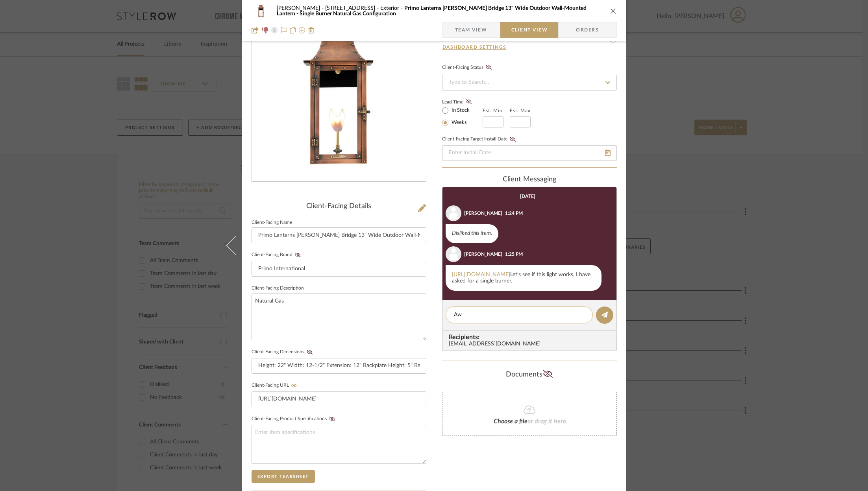 This screenshot has height=491, width=868. I want to click on div: client Messaging, so click(530, 180).